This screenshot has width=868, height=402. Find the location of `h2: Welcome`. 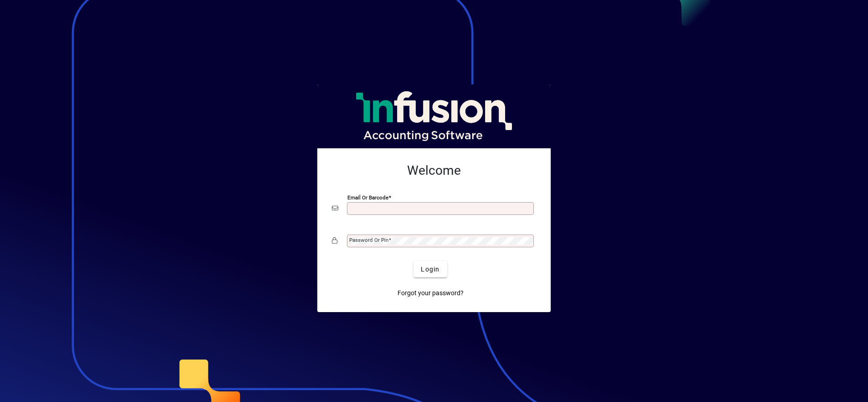

h2: Welcome is located at coordinates (434, 170).